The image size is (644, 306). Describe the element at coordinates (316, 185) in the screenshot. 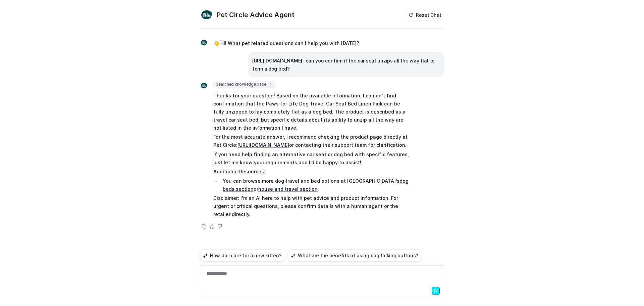

I see `a: dog beds section` at that location.